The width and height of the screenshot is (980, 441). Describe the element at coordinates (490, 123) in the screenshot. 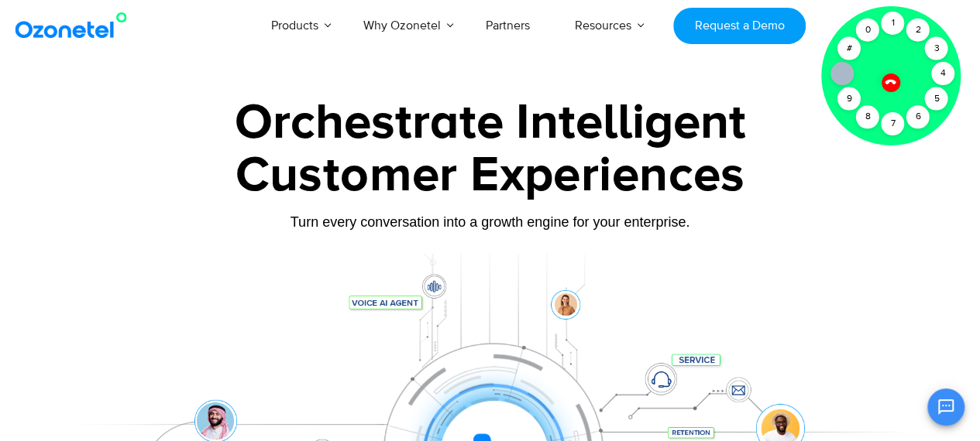

I see `div: Orchestrate Intelligent` at that location.